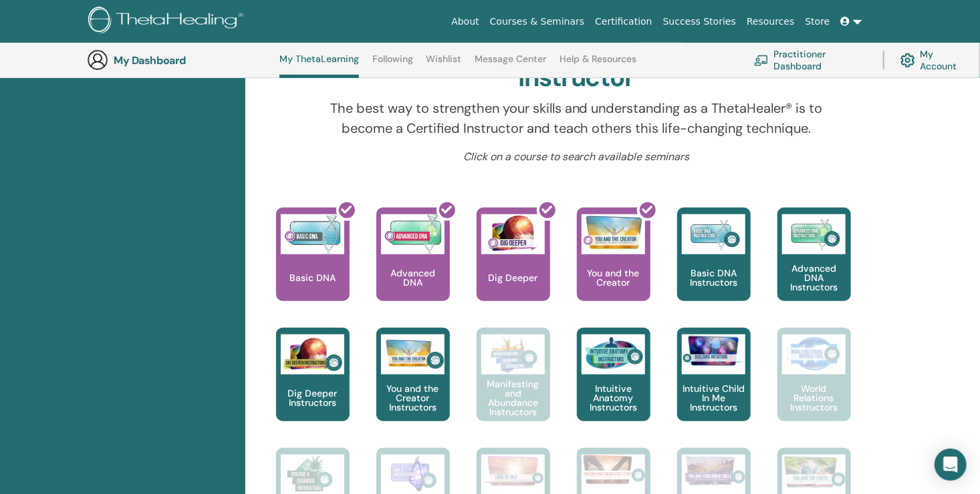 The width and height of the screenshot is (980, 494). What do you see at coordinates (412, 355) in the screenshot?
I see `img: You and the Creator Instructors` at bounding box center [412, 355].